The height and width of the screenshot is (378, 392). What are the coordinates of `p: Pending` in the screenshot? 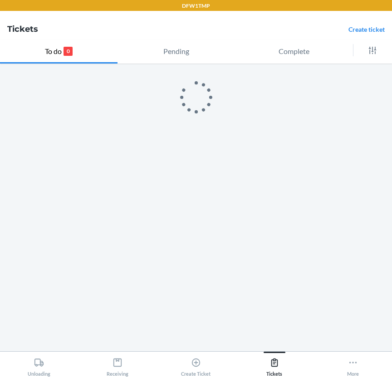 It's located at (176, 51).